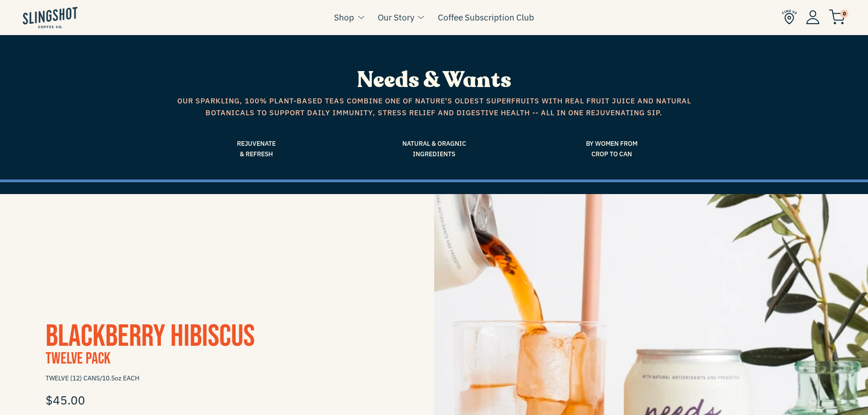 The width and height of the screenshot is (868, 415). I want to click on a: Our Story, so click(396, 17).